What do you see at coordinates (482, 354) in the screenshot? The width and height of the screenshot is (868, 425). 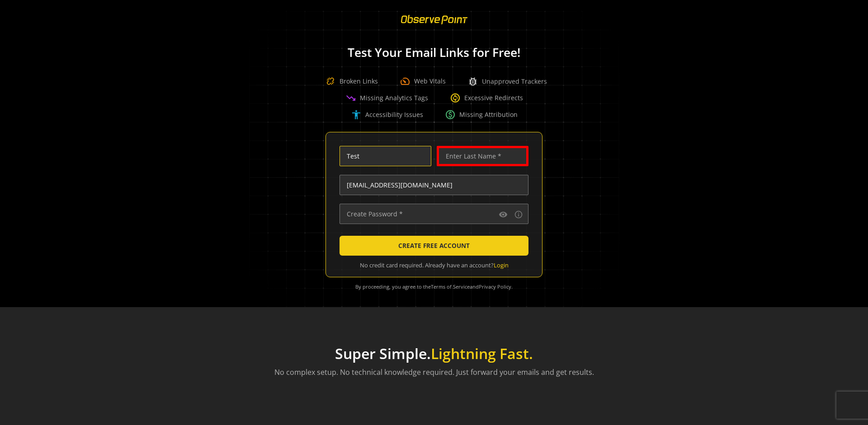 I see `span: Lightning Fast.` at bounding box center [482, 354].